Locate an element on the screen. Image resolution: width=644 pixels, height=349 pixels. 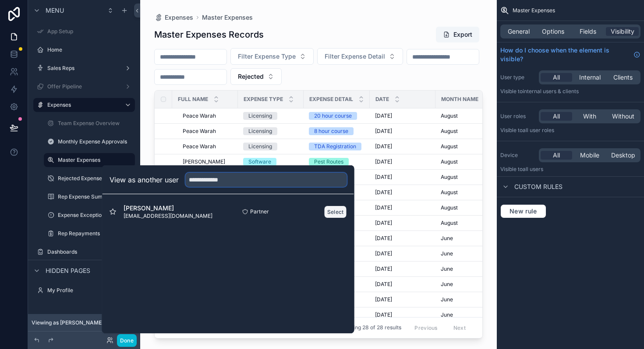
span: Expenses is located at coordinates (179, 17).